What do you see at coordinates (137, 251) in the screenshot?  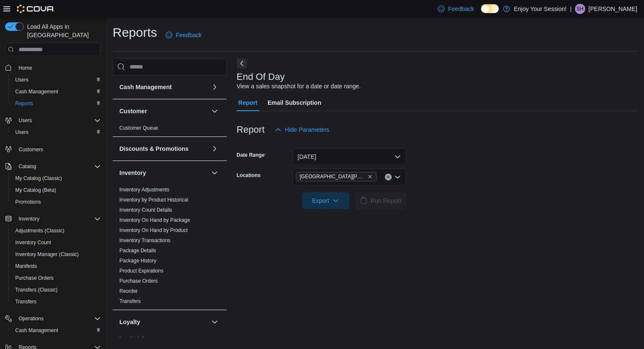 I see `a: Package Details` at bounding box center [137, 251].